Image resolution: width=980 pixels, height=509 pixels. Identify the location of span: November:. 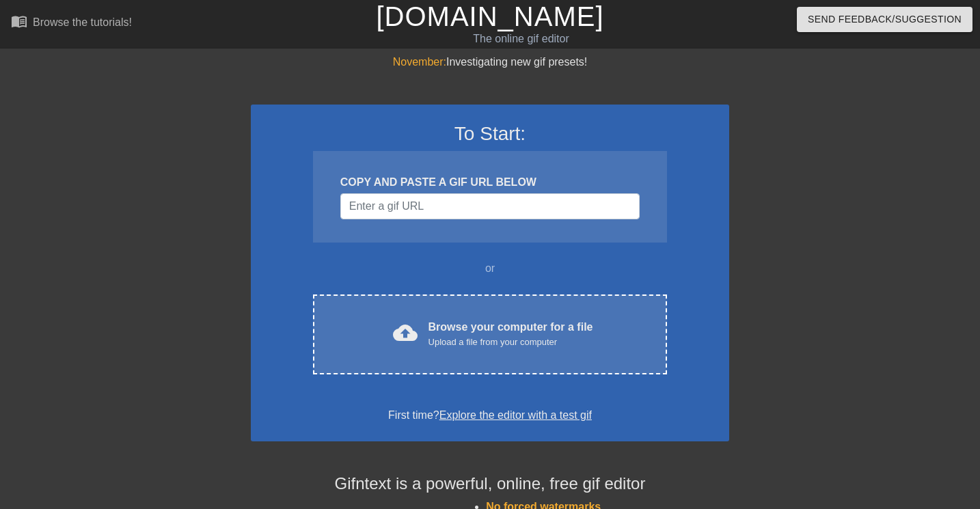
(420, 62).